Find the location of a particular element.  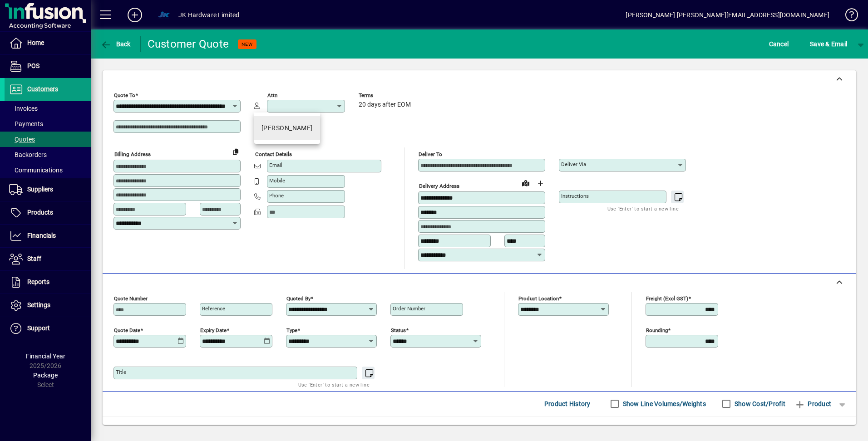

label: Show Cost/Profit is located at coordinates (759, 404).